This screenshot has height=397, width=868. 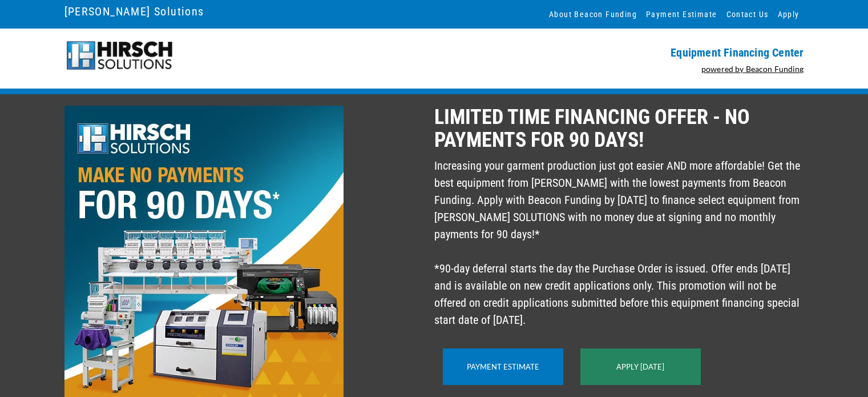 I want to click on img: Hirsch-logo-55px.png, so click(x=119, y=55).